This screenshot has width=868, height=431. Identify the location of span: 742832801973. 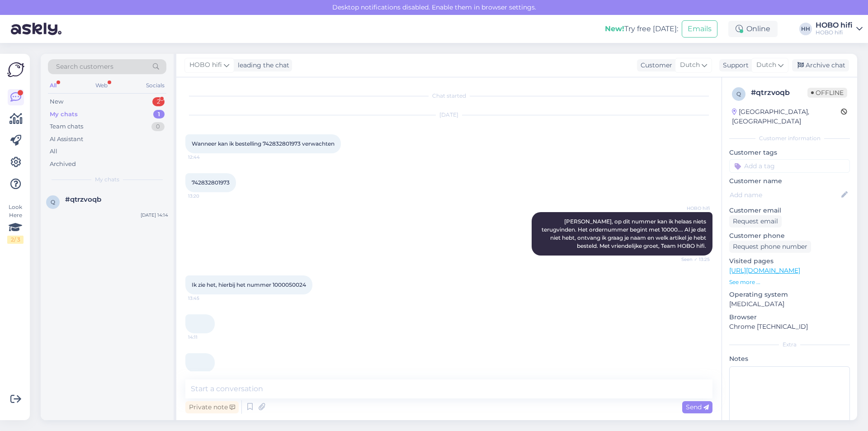
(211, 182).